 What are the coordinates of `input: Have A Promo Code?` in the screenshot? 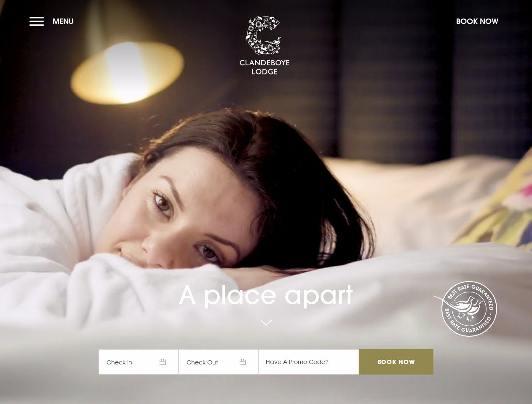 It's located at (309, 362).